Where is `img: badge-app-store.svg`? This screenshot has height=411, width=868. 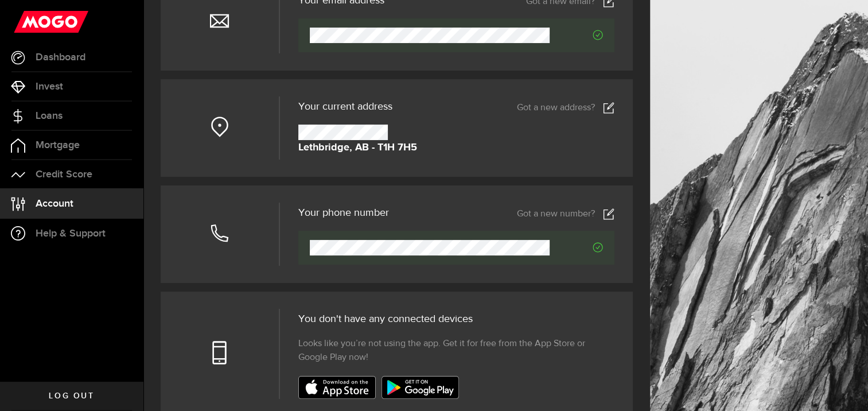 img: badge-app-store.svg is located at coordinates (337, 388).